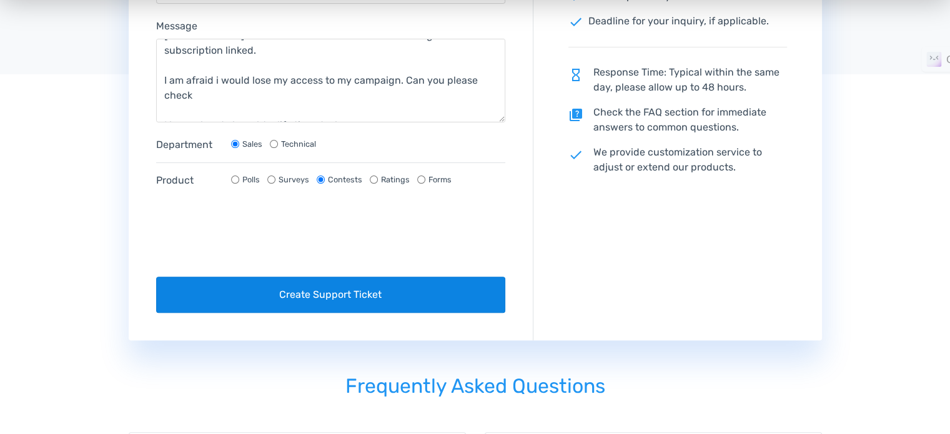 The height and width of the screenshot is (434, 950). I want to click on label: Polls, so click(251, 179).